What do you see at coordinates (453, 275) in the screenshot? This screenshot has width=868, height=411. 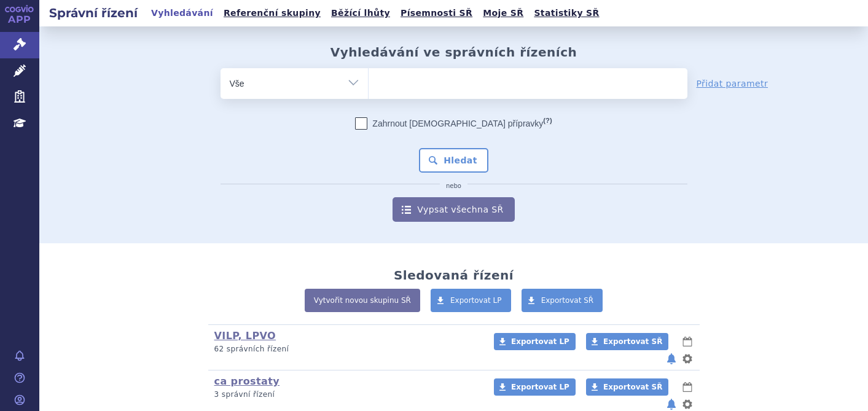 I see `h2: Sledovaná řízení` at bounding box center [453, 275].